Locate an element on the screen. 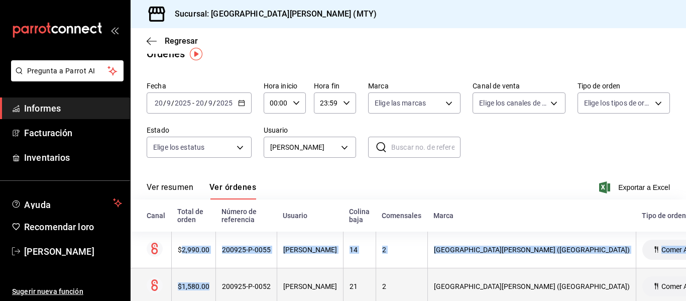 The height and width of the screenshot is (301, 686). button: Exportar a Excel is located at coordinates (636, 187).